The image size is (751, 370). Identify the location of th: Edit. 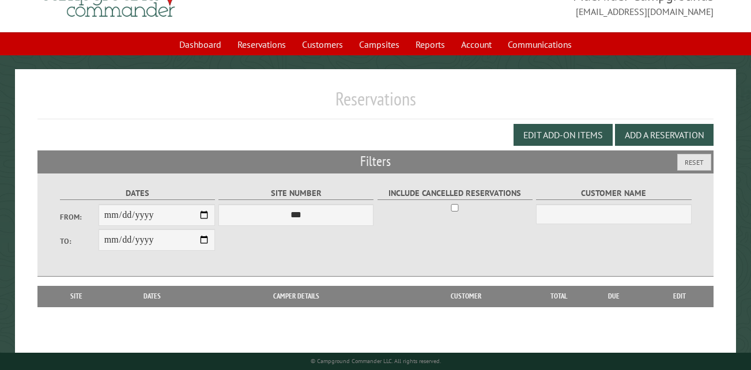
(679, 296).